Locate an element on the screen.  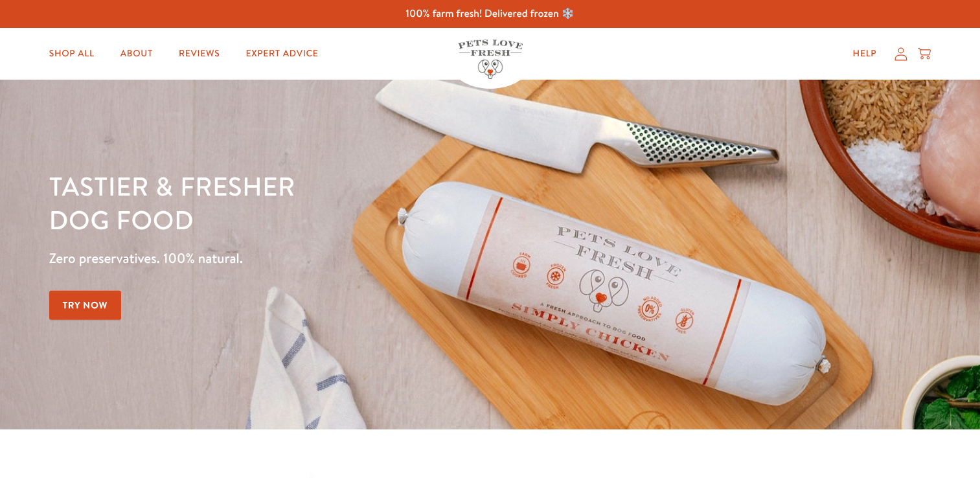
a: Help is located at coordinates (865, 54).